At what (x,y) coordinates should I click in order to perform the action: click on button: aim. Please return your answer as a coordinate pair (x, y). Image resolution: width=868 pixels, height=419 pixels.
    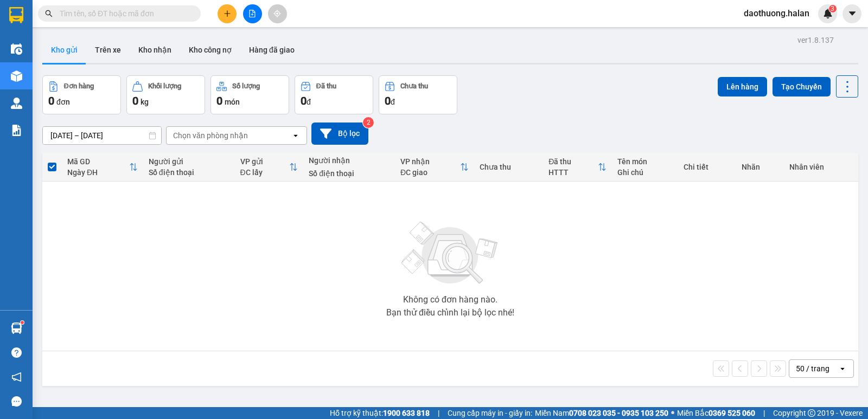
    Looking at the image, I should click on (278, 13).